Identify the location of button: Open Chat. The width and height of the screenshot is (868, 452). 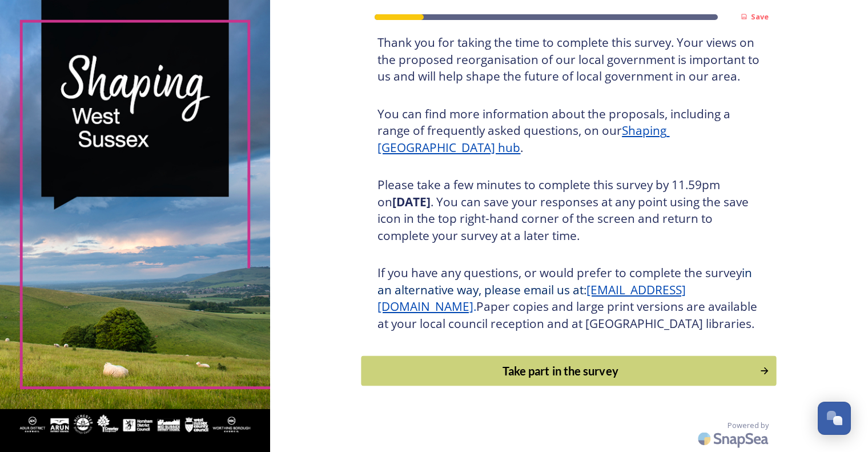
(834, 418).